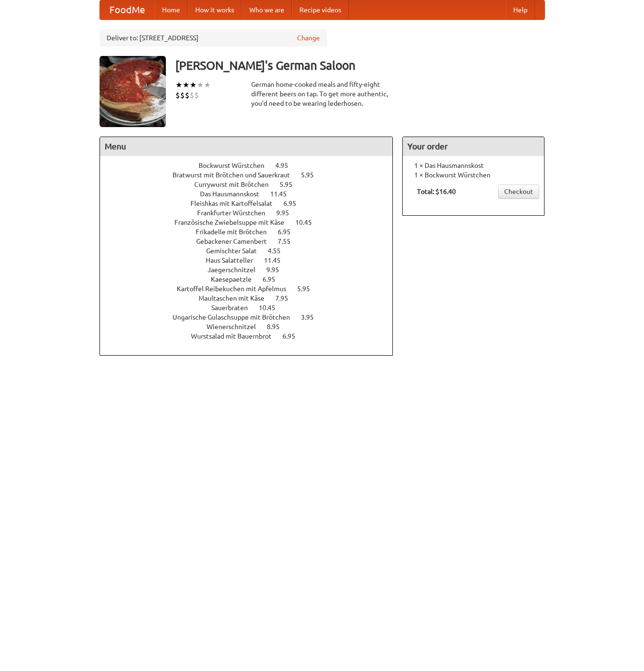  Describe the element at coordinates (236, 251) in the screenshot. I see `span: Gemischter Salat` at that location.